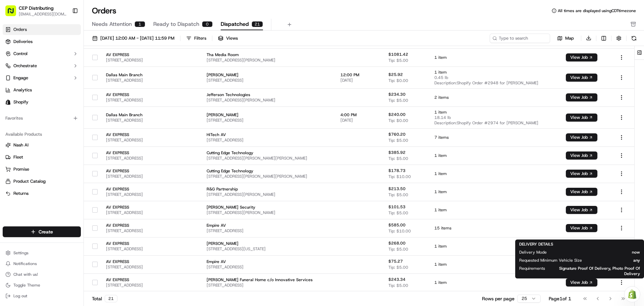 The height and width of the screenshot is (306, 644). What do you see at coordinates (533, 252) in the screenshot?
I see `span: Delivery Mode` at bounding box center [533, 252].